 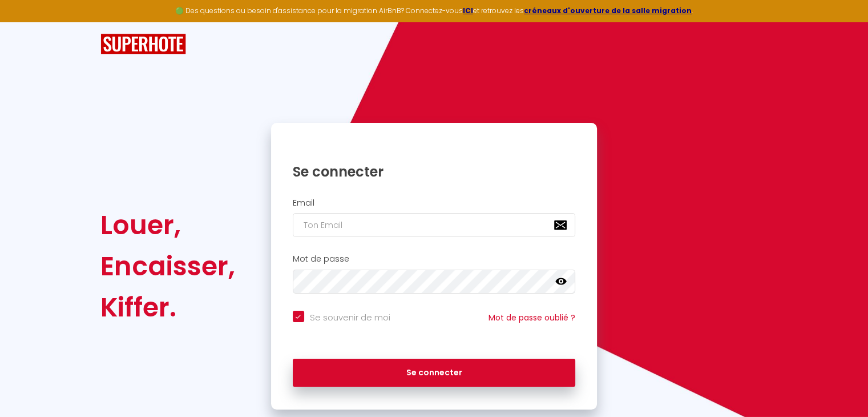 What do you see at coordinates (532, 318) in the screenshot?
I see `a: Mot de passe oublié ?` at bounding box center [532, 318].